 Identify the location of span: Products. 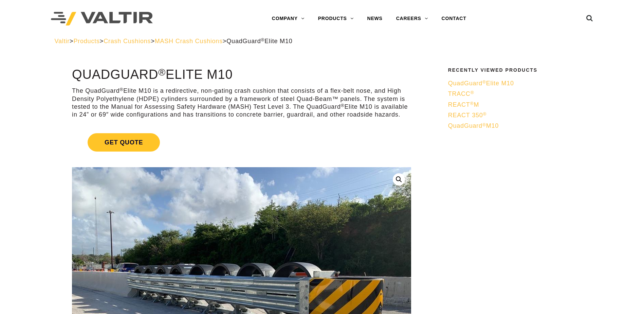
(86, 41).